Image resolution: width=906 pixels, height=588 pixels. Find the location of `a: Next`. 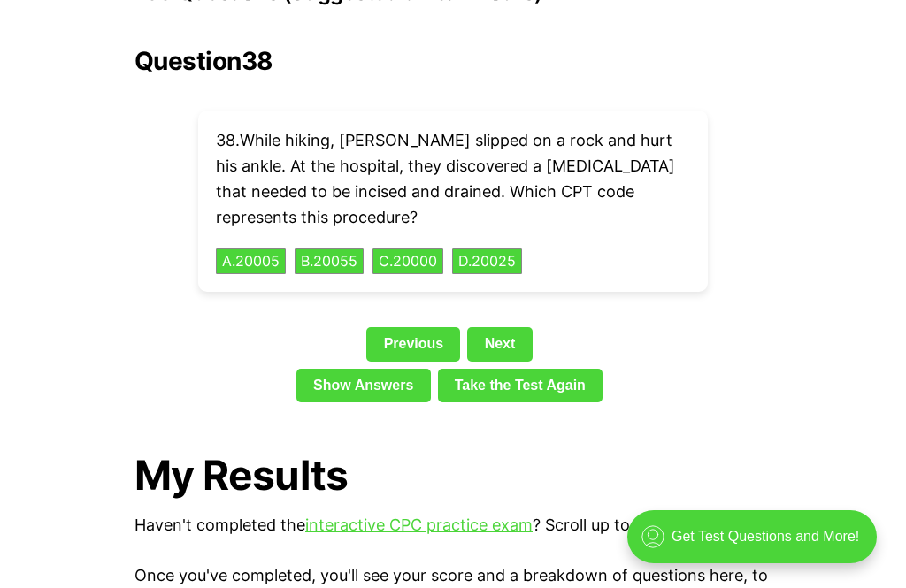

a: Next is located at coordinates (498, 344).